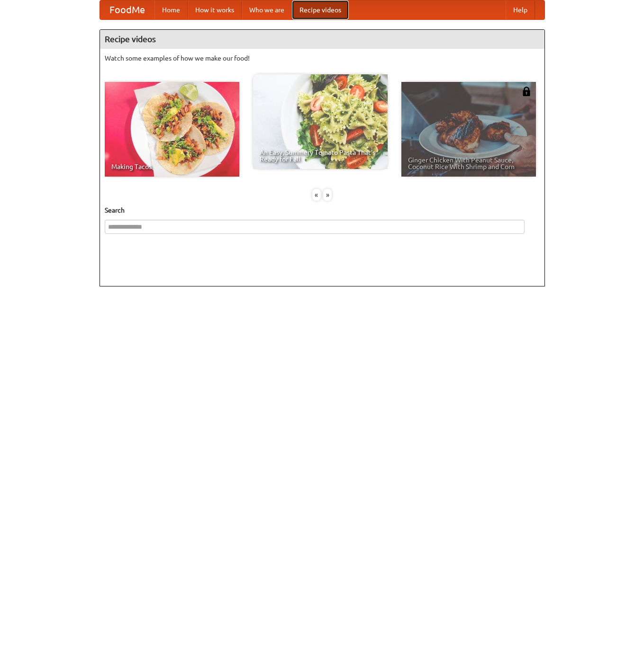 The image size is (644, 670). I want to click on p: Watch some examples of how we make our food!, so click(322, 58).